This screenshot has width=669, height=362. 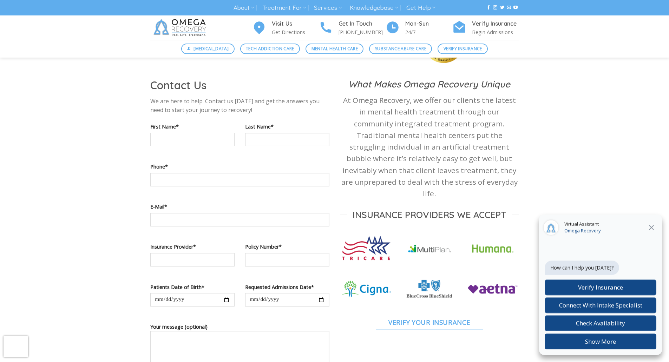 I want to click on p: 24/7, so click(x=429, y=32).